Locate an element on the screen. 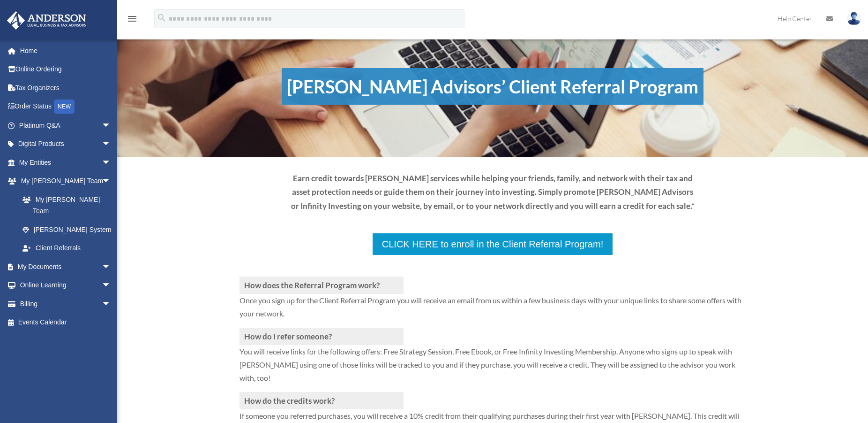  img: Anderson Advisors Platinum Portal is located at coordinates (46, 20).